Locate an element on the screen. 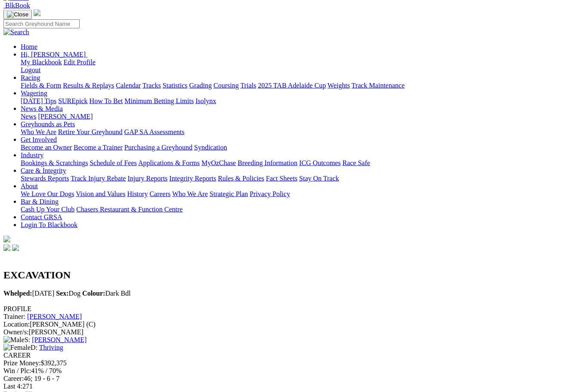 The height and width of the screenshot is (392, 588). b: Sex: is located at coordinates (62, 293).